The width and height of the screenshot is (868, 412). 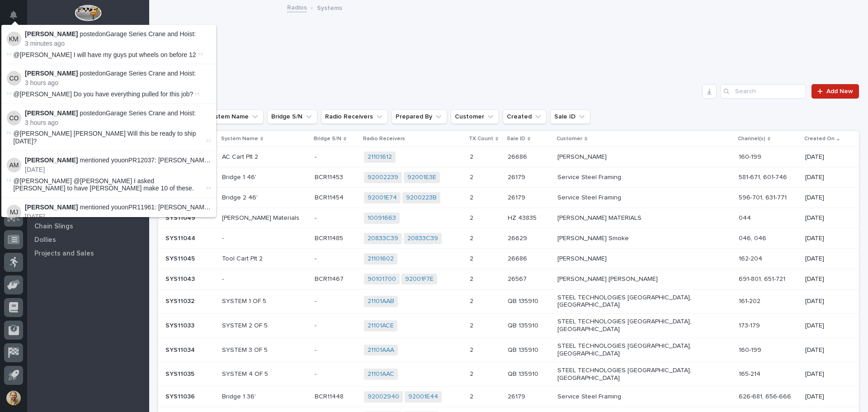 I want to click on p: SYS11049, so click(x=181, y=217).